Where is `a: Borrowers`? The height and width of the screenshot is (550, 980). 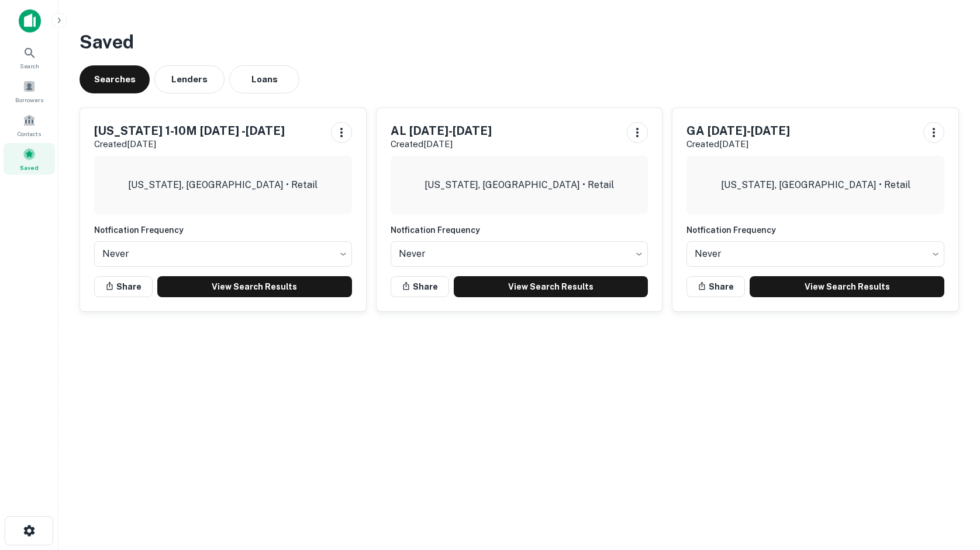
a: Borrowers is located at coordinates (29, 91).